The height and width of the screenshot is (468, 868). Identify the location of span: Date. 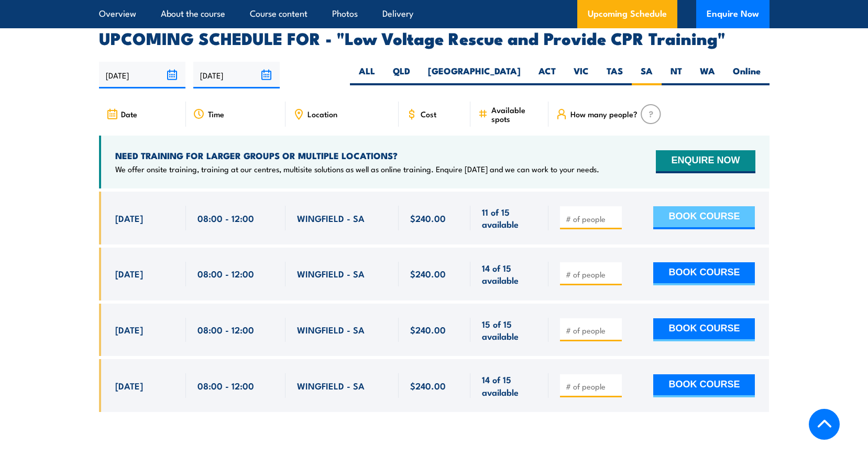
(129, 114).